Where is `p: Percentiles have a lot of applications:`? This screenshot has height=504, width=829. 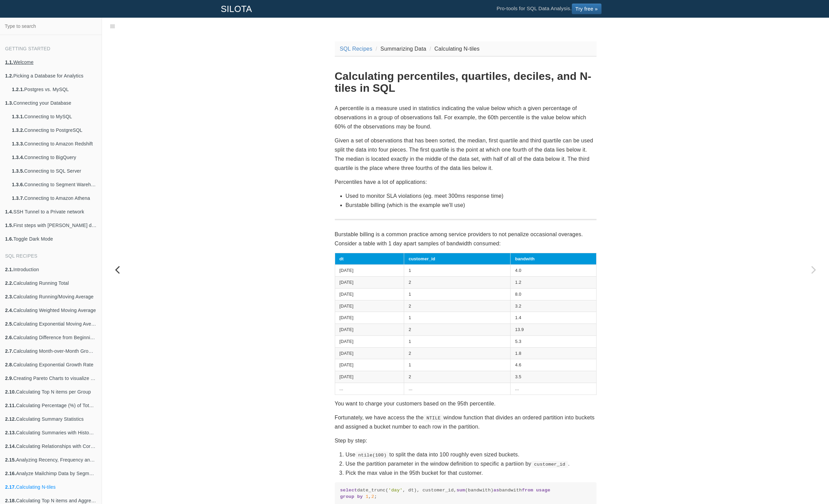 p: Percentiles have a lot of applications: is located at coordinates (465, 182).